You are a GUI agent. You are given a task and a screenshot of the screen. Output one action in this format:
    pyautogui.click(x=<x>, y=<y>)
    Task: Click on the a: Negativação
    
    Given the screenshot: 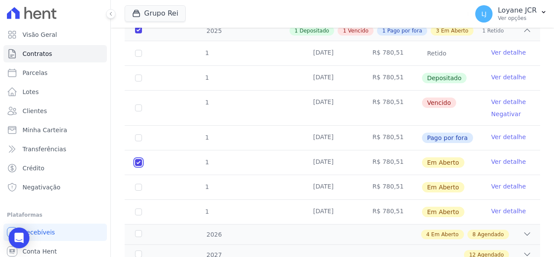 What is the action you would take?
    pyautogui.click(x=55, y=187)
    